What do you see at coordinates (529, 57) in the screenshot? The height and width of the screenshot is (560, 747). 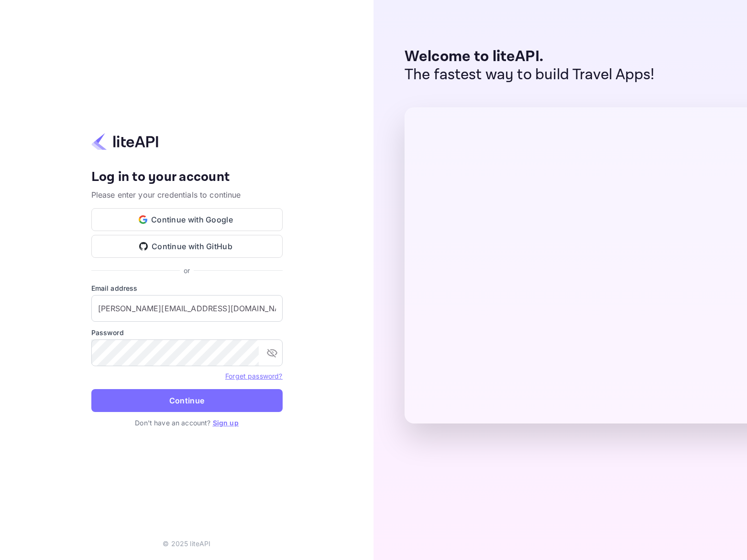 I see `p: Welcome to liteAPI.` at bounding box center [529, 57].